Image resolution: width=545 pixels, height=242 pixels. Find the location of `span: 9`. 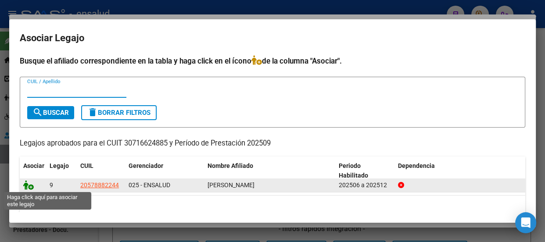

span: 9 is located at coordinates (51, 185).